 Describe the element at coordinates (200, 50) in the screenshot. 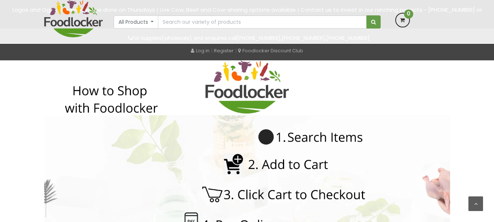

I see `a: Log in` at that location.